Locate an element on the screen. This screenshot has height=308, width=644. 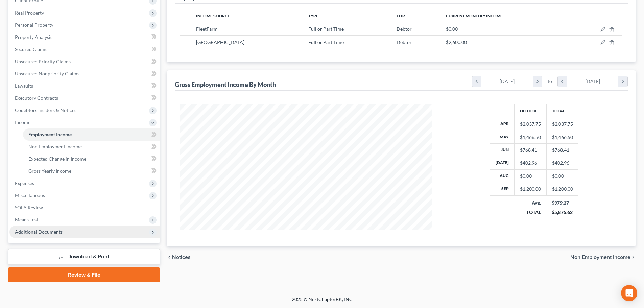
span: Additional Documents is located at coordinates (38, 232).